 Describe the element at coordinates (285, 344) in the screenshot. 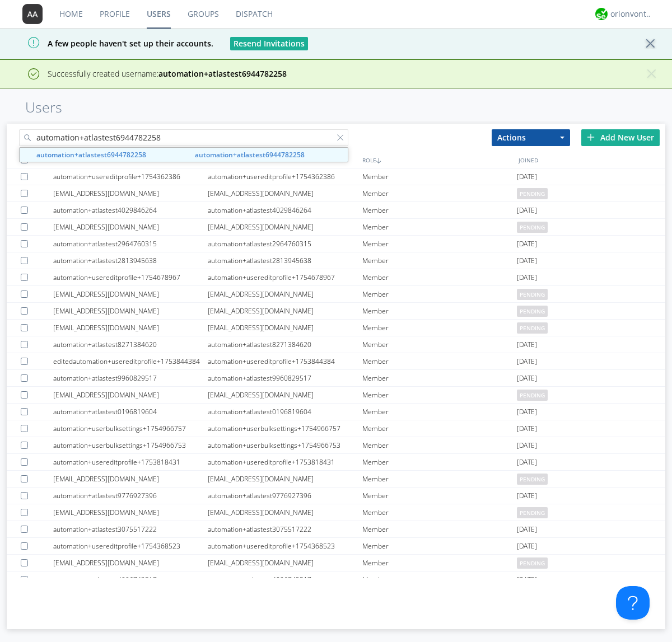

I see `div: automation+atlastest8271384620` at that location.